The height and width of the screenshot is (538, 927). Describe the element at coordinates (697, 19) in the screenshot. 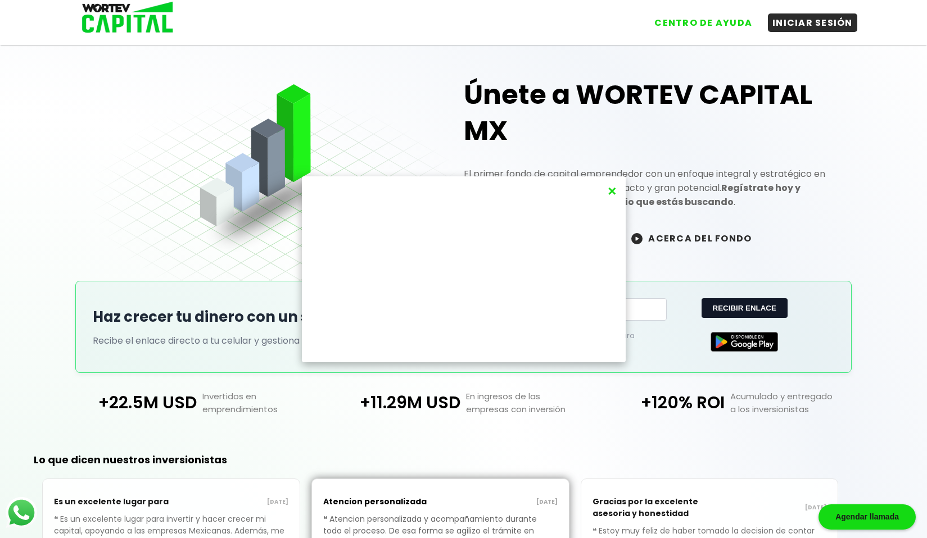

I see `a: CENTRO DE AYUDA` at that location.